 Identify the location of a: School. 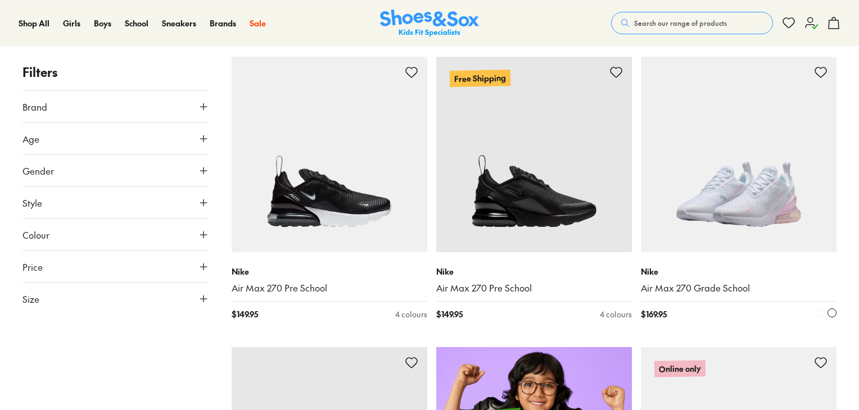
(137, 23).